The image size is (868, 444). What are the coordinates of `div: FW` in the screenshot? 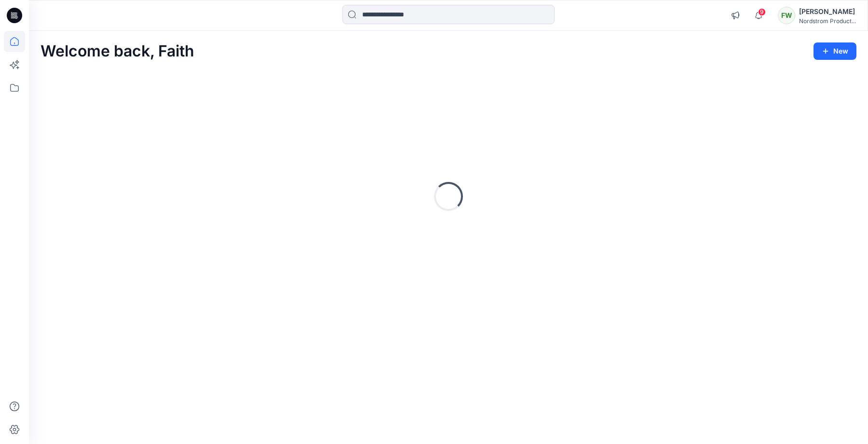 It's located at (787, 16).